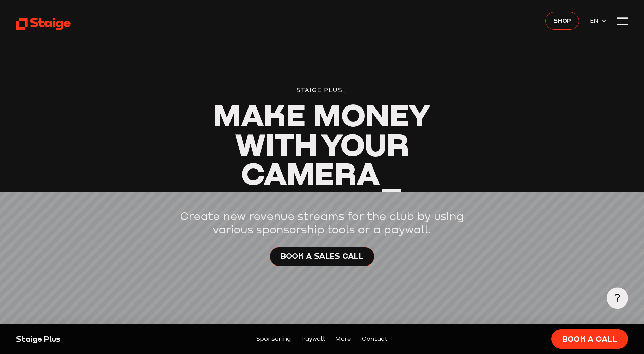  What do you see at coordinates (590, 338) in the screenshot?
I see `a: Book a call` at bounding box center [590, 338].